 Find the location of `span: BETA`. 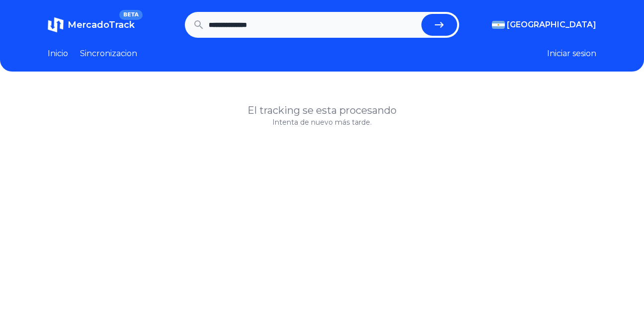

span: BETA is located at coordinates (130, 15).